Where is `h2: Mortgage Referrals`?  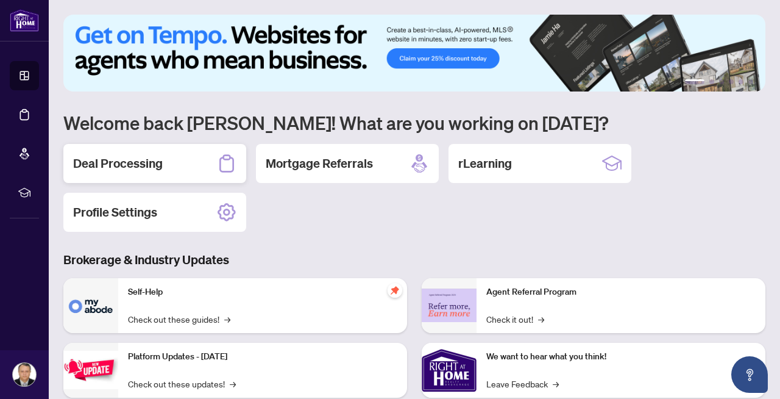
h2: Mortgage Referrals is located at coordinates (320, 163).